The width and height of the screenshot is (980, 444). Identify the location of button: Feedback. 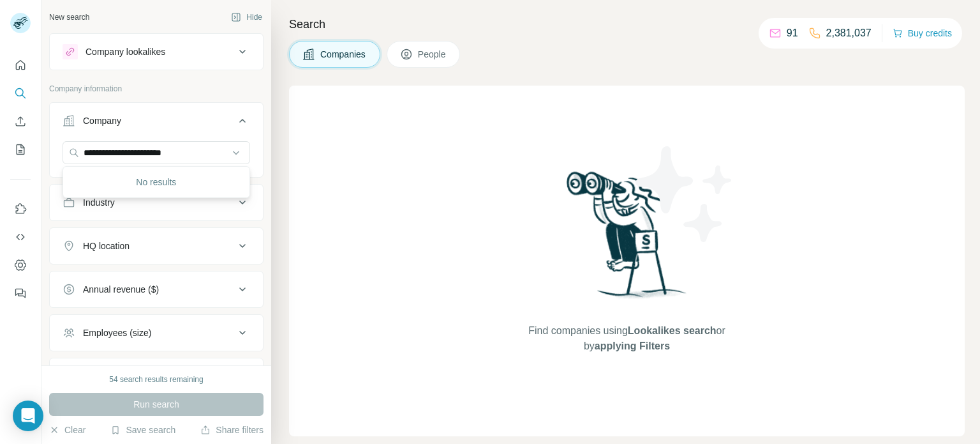
(20, 293).